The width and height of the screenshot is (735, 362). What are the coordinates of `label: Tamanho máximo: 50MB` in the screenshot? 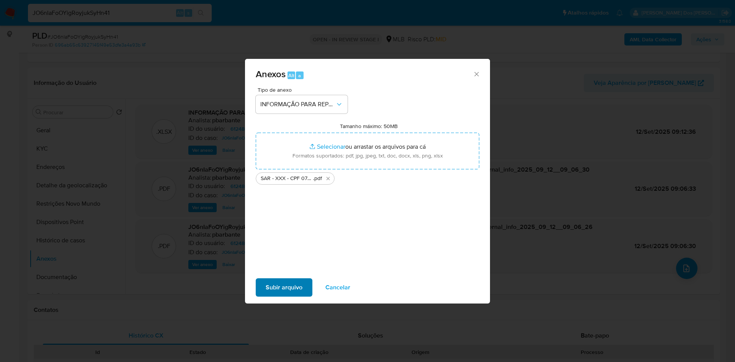 It's located at (369, 126).